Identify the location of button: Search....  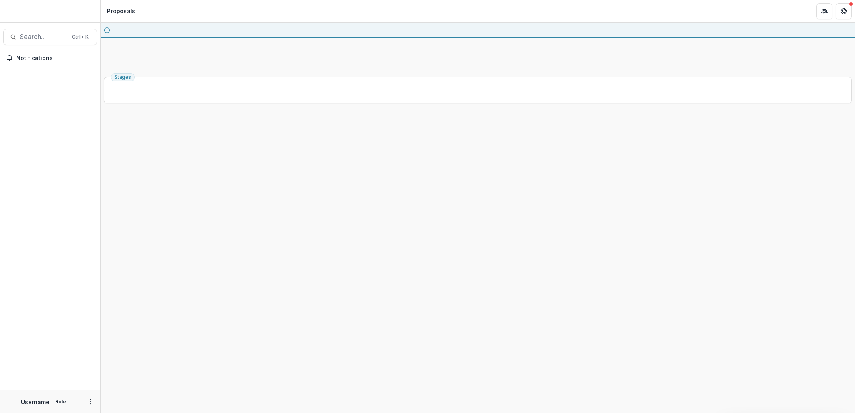
(50, 37).